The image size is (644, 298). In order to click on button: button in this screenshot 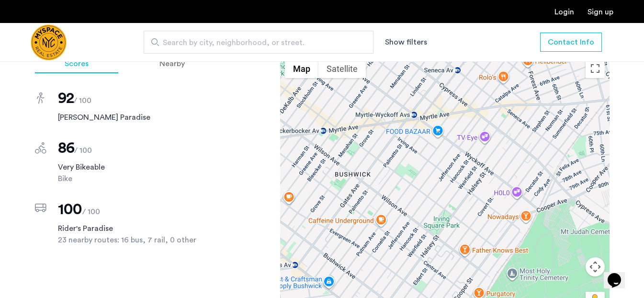, I will do `click(571, 42)`.